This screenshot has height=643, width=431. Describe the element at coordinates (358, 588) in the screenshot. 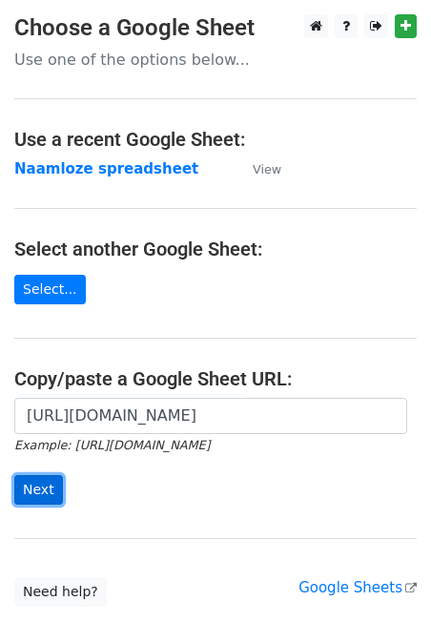

I see `a: Google Sheets` at that location.